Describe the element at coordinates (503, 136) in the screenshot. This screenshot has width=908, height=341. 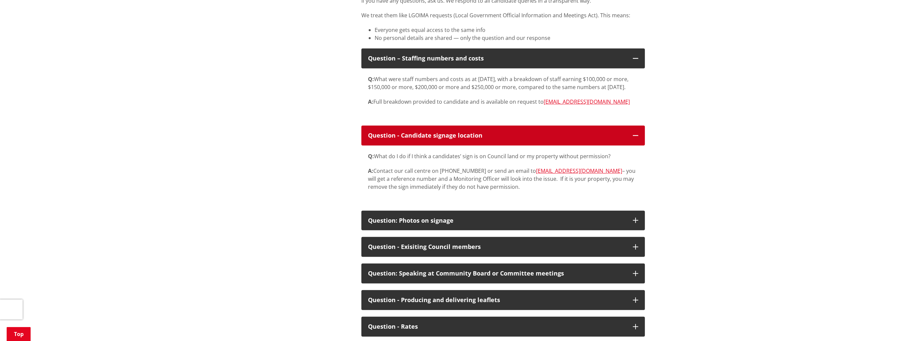
I see `button: Question - Candidate signage location` at that location.